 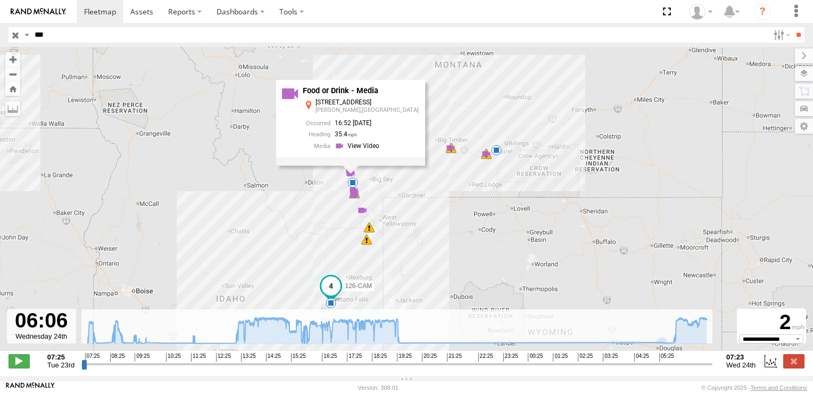 What do you see at coordinates (804, 126) in the screenshot?
I see `label: Map Settings` at bounding box center [804, 126].